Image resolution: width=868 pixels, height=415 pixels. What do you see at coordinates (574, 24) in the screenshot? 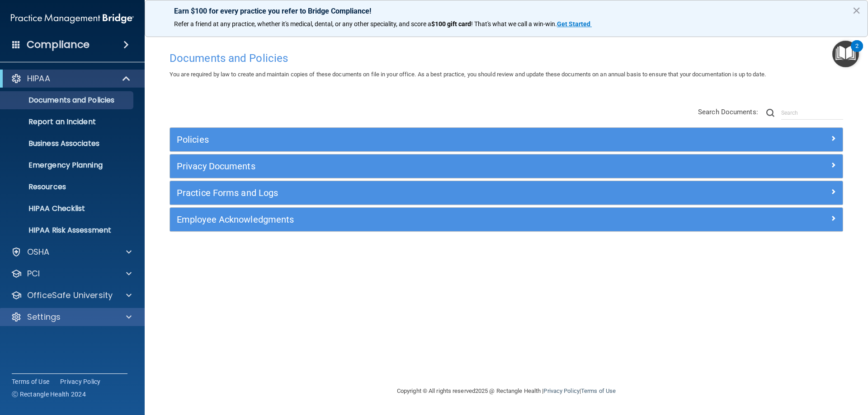
I see `a: Get Started` at bounding box center [574, 24].